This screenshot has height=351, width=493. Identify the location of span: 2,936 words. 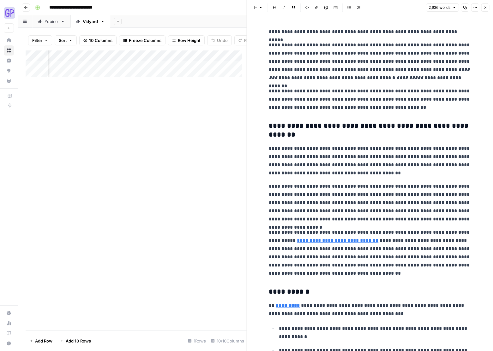
(439, 8).